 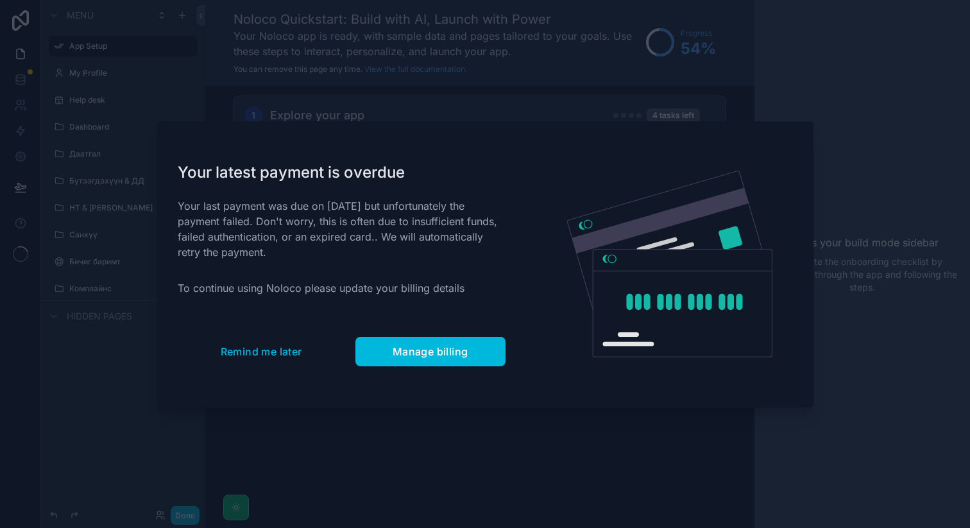 I want to click on span: Manage billing, so click(x=431, y=352).